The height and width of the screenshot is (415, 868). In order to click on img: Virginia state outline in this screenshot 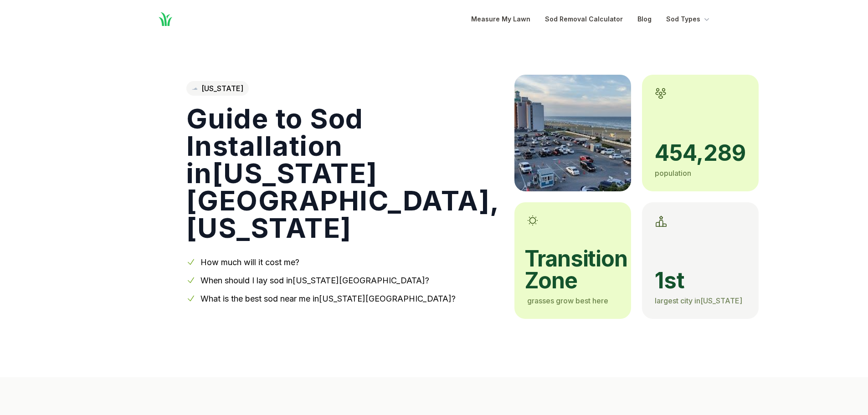, I will do `click(195, 89)`.